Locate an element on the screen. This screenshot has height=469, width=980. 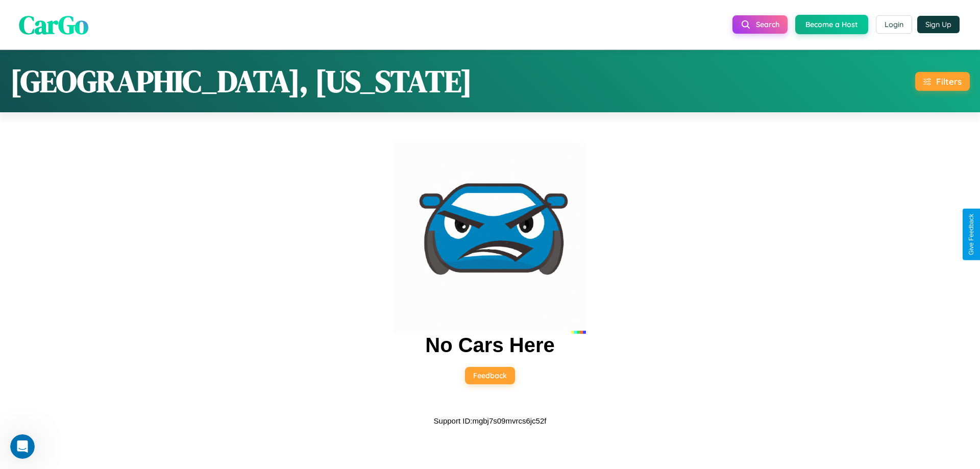
button: Search is located at coordinates (759, 24).